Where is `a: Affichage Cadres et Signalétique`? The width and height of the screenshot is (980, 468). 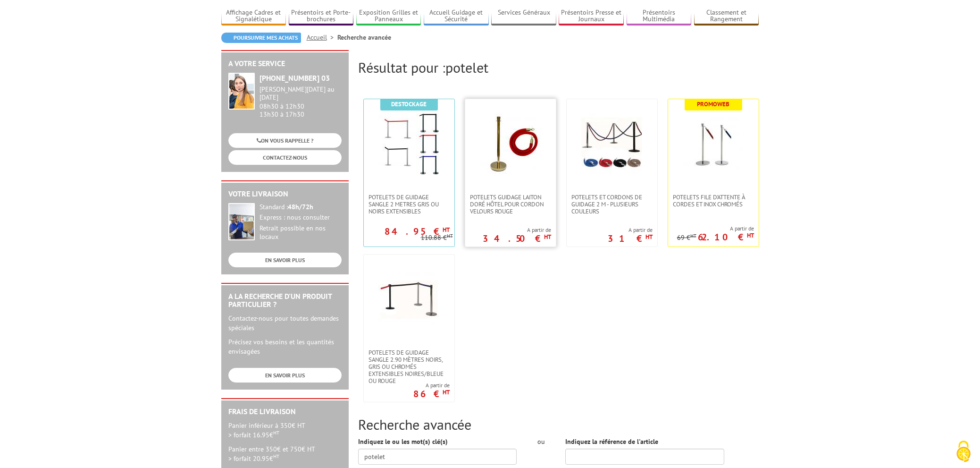 a: Affichage Cadres et Signalétique is located at coordinates (254, 16).